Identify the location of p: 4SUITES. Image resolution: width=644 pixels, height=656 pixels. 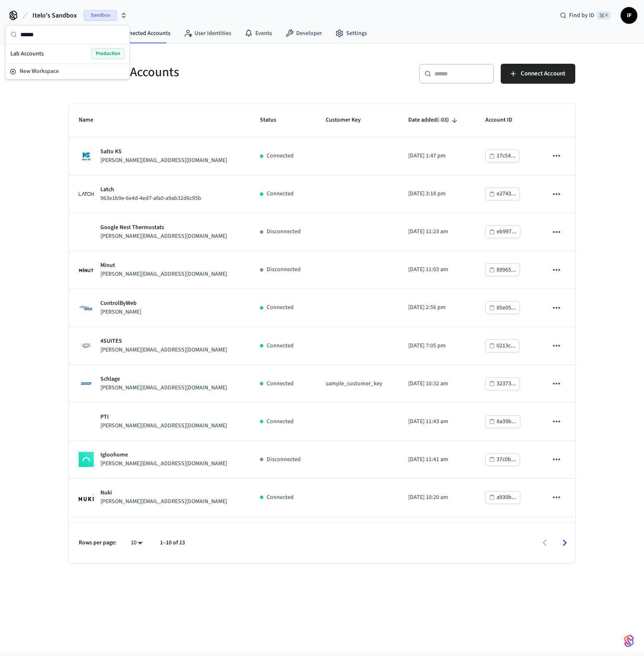
(164, 341).